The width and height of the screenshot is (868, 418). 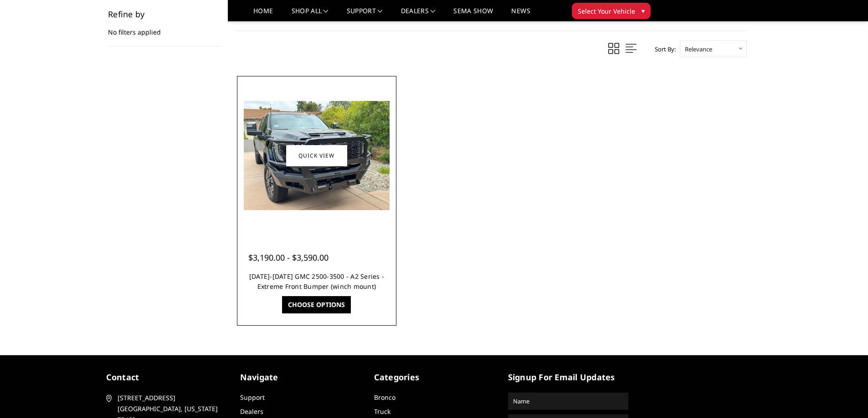 What do you see at coordinates (165, 28) in the screenshot?
I see `div: No filters applied` at bounding box center [165, 28].